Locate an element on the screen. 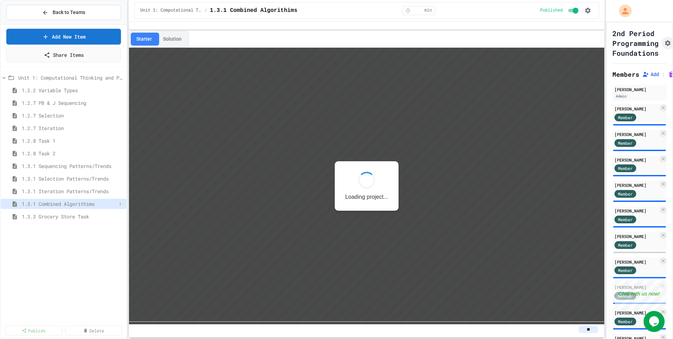 Image resolution: width=673 pixels, height=339 pixels. a: Delete is located at coordinates (94, 331).